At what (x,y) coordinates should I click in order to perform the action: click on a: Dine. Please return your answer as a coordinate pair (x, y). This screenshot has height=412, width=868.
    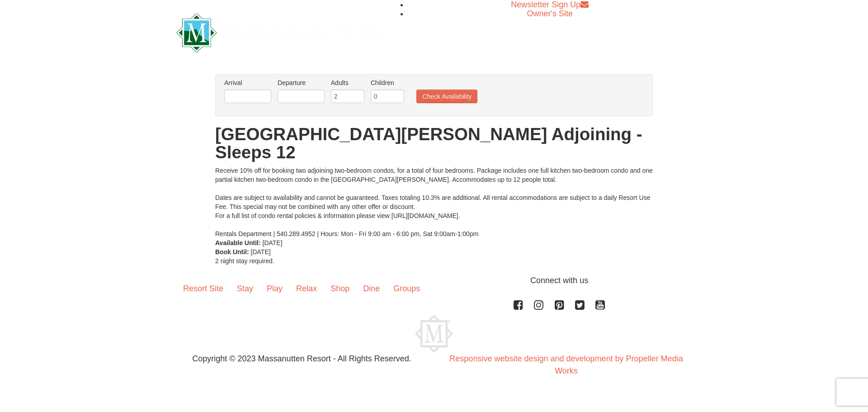
    Looking at the image, I should click on (371, 288).